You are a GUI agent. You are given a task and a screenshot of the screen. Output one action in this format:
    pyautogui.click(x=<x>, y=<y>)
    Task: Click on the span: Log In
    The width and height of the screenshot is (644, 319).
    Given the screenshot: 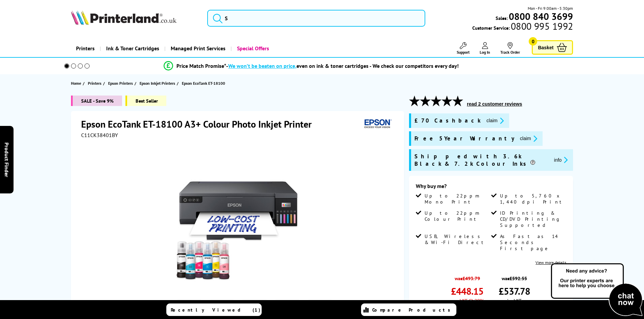 What is the action you would take?
    pyautogui.click(x=484, y=52)
    